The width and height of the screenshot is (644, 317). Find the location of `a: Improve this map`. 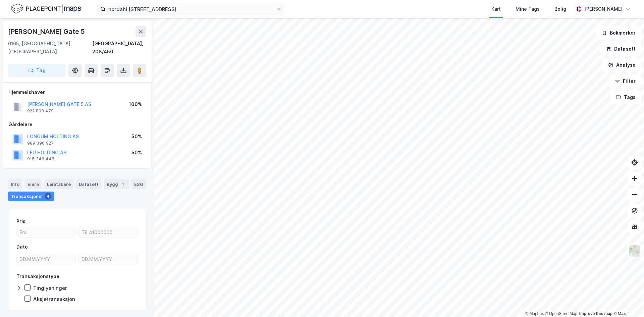

a: Improve this map is located at coordinates (596, 314).